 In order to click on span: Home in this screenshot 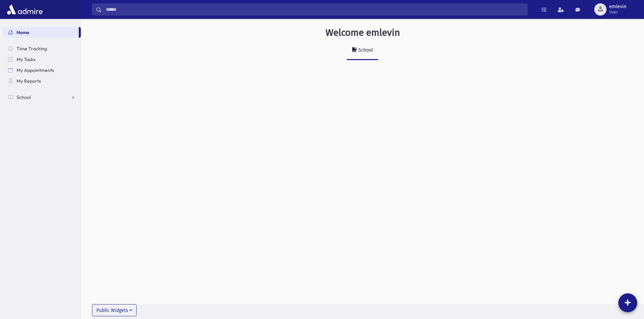, I will do `click(23, 32)`.